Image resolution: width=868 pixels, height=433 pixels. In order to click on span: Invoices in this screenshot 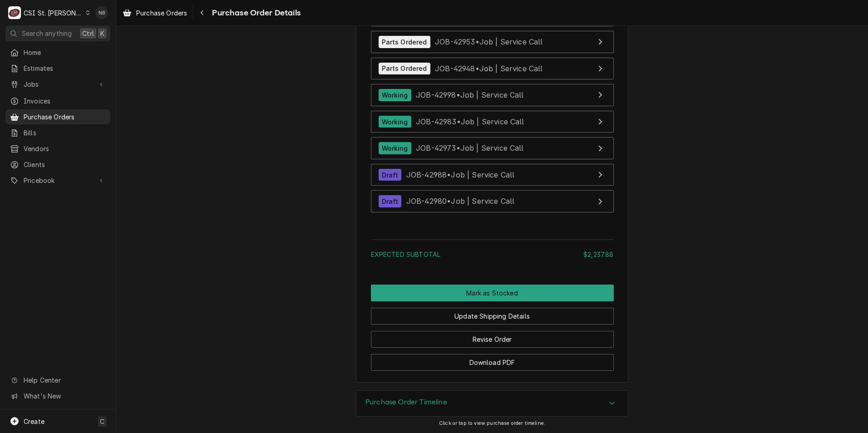, I will do `click(64, 100)`.